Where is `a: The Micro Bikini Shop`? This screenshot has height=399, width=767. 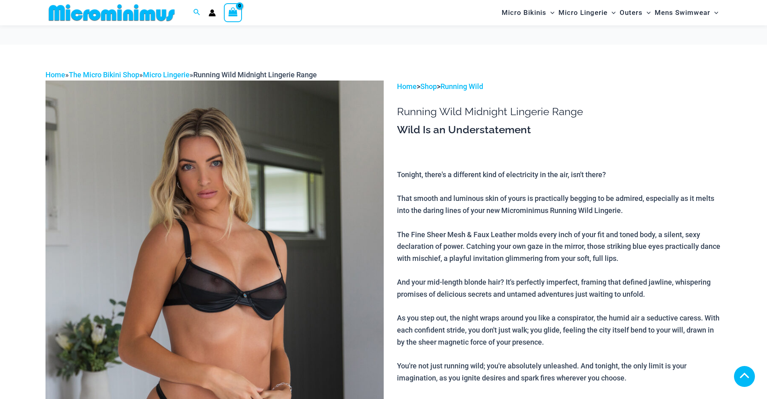
a: The Micro Bikini Shop is located at coordinates (104, 74).